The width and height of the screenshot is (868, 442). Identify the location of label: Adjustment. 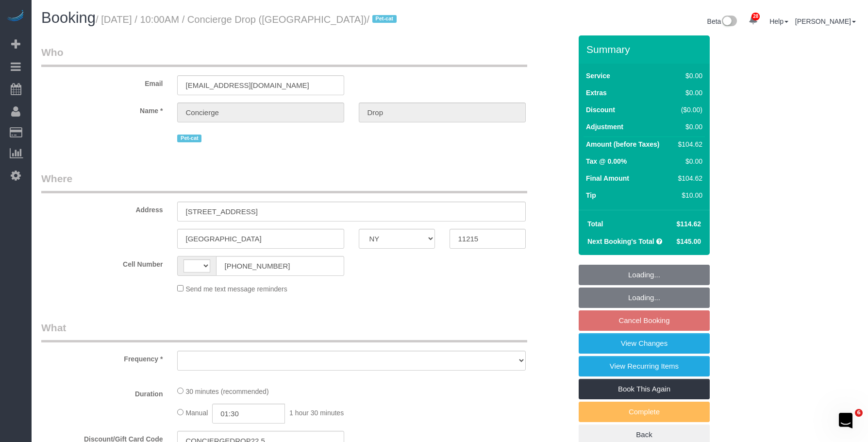
(605, 127).